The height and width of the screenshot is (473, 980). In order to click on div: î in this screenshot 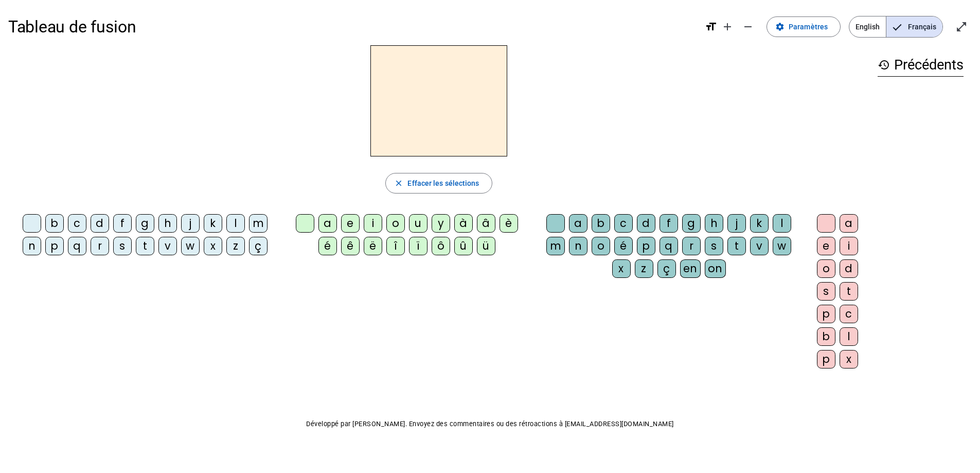, I will do `click(395, 246)`.